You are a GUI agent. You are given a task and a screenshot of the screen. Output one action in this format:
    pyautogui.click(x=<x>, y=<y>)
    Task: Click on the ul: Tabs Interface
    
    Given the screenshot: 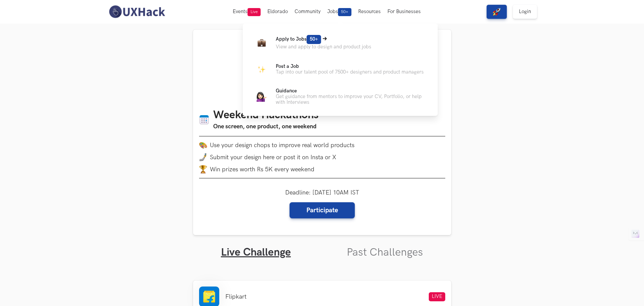 What is the action you would take?
    pyautogui.click(x=322, y=247)
    